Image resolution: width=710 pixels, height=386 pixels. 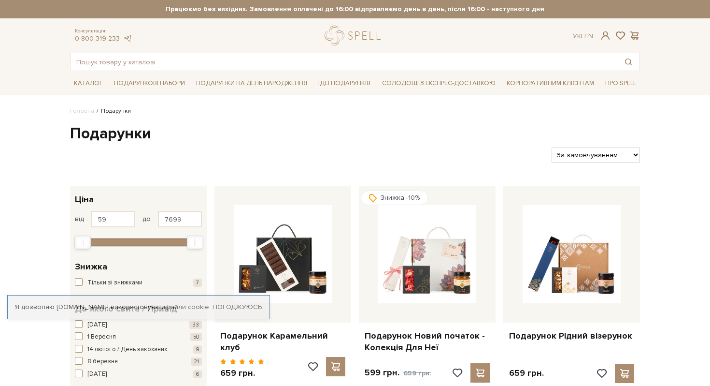 I want to click on span: Консультація:, so click(x=103, y=31).